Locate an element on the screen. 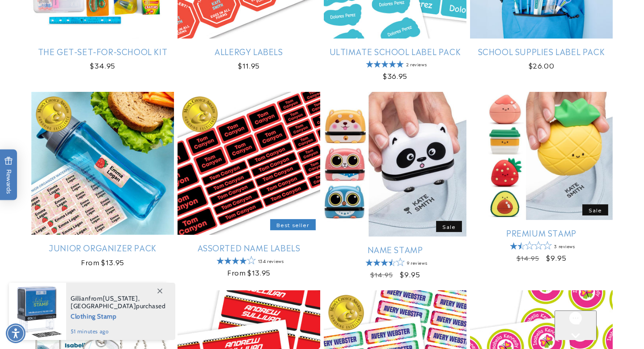 The width and height of the screenshot is (644, 349). span: Clothing Stamp is located at coordinates (118, 315).